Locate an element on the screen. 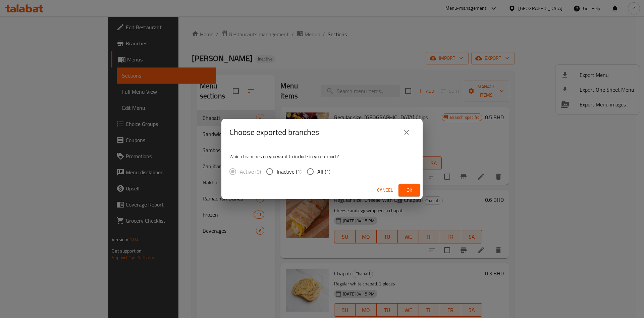 The image size is (644, 318). span: All (1) is located at coordinates (324, 171).